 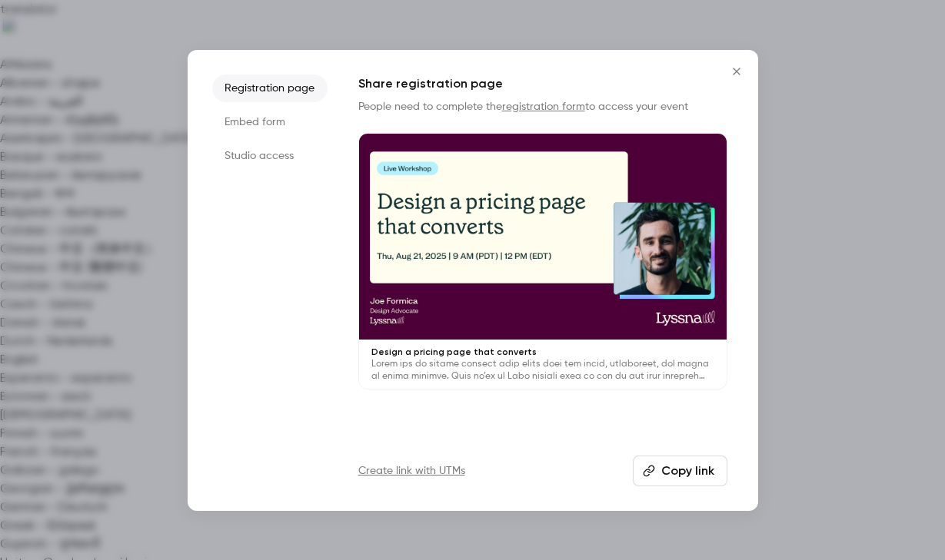 What do you see at coordinates (544, 107) in the screenshot?
I see `a: registration form` at bounding box center [544, 107].